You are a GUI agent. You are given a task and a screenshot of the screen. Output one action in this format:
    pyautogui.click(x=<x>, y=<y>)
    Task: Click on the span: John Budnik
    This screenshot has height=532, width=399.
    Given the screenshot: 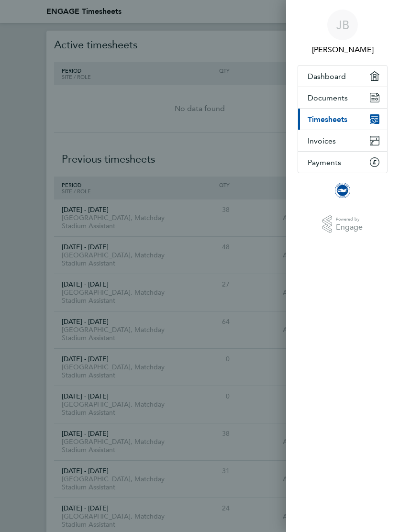 What is the action you would take?
    pyautogui.click(x=343, y=50)
    